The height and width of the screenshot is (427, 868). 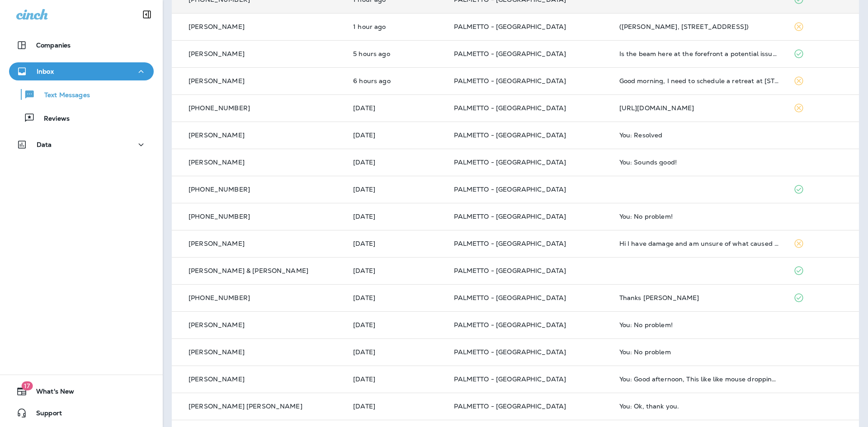 I want to click on p: Aug 19, 2025 03:22 PM, so click(x=396, y=298).